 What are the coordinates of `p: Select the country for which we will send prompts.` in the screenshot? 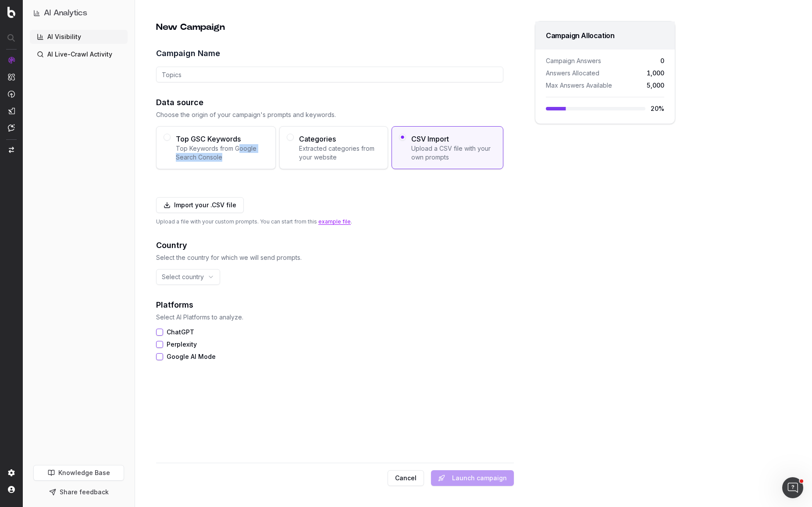 It's located at (329, 257).